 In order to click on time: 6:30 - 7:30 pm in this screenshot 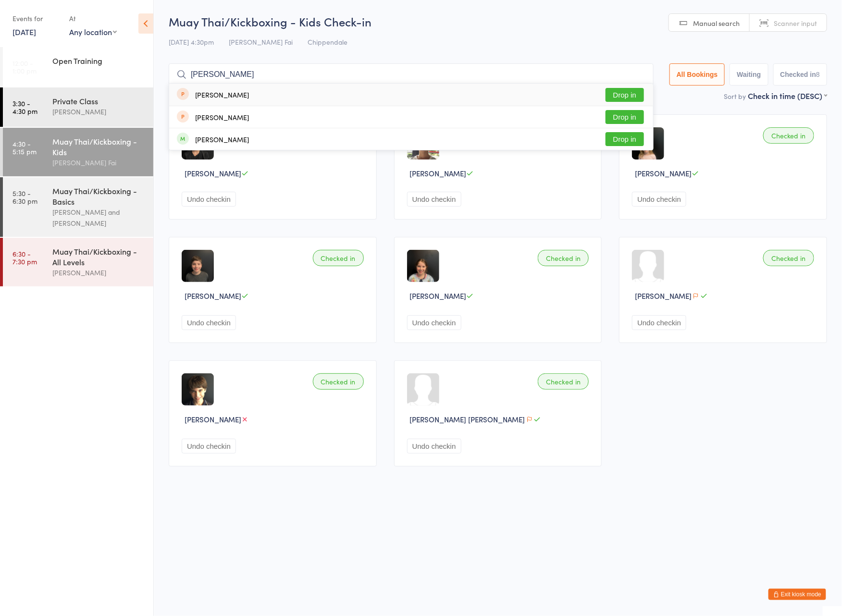, I will do `click(25, 257)`.